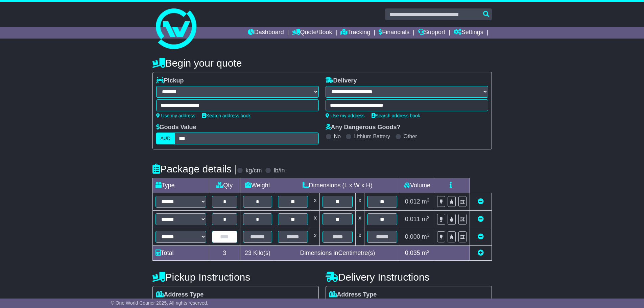 The height and width of the screenshot is (308, 644). What do you see at coordinates (176, 127) in the screenshot?
I see `label: Goods Value` at bounding box center [176, 127].